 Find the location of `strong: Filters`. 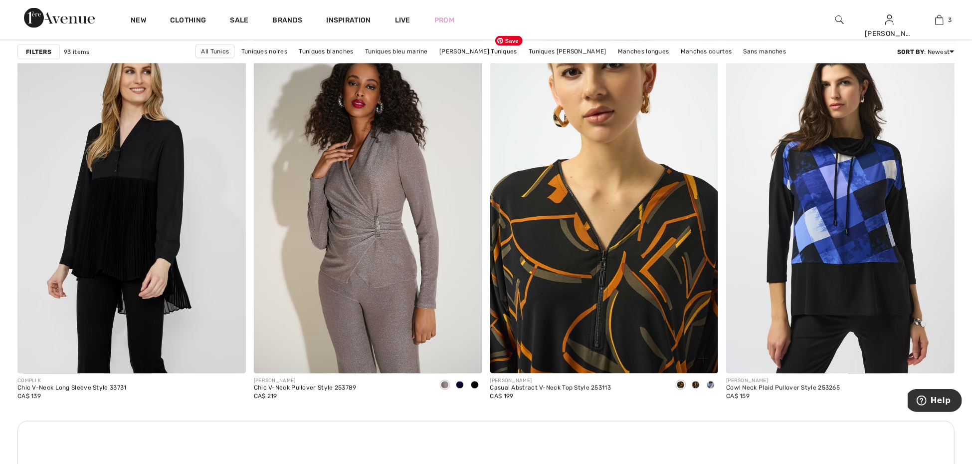

strong: Filters is located at coordinates (38, 51).